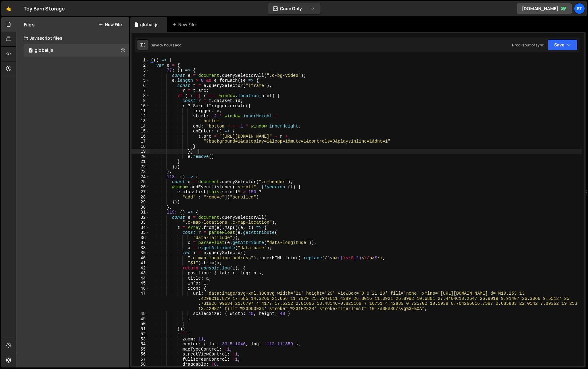 The width and height of the screenshot is (588, 369). What do you see at coordinates (141, 248) in the screenshot?
I see `div: 38` at bounding box center [141, 248].